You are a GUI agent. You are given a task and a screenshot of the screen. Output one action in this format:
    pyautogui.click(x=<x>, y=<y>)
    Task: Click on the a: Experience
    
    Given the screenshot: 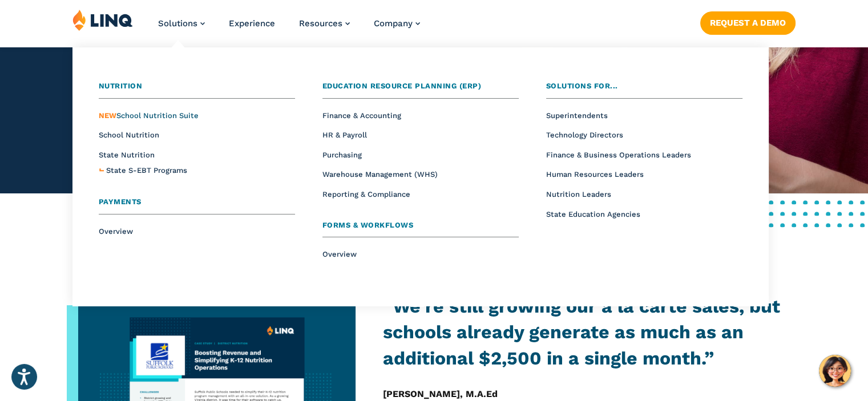 What is the action you would take?
    pyautogui.click(x=252, y=24)
    